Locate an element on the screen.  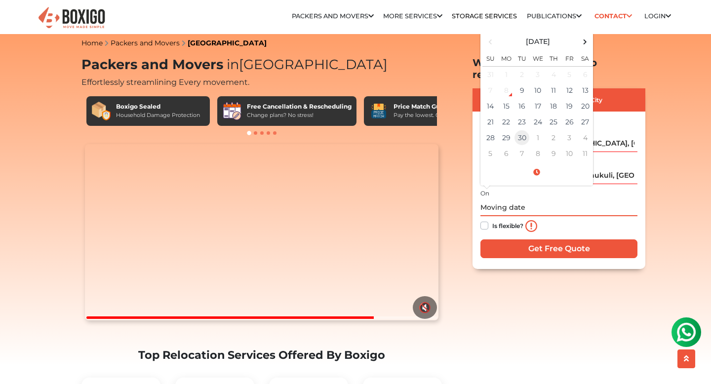
img: Boxigo is located at coordinates (72, 18).